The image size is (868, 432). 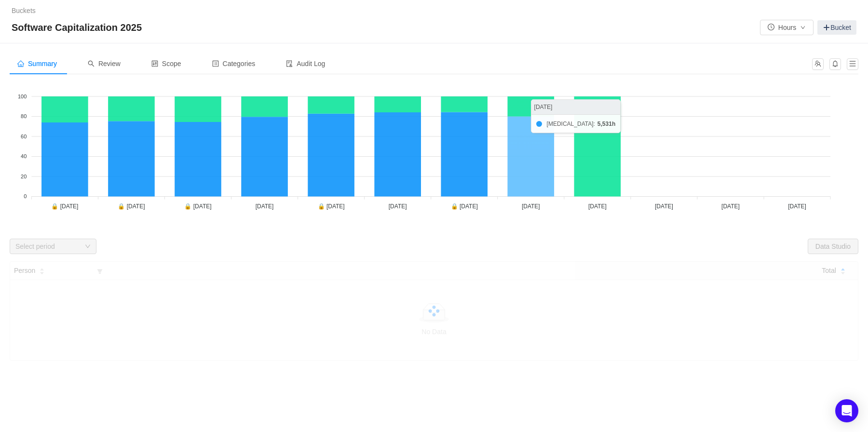 What do you see at coordinates (836, 28) in the screenshot?
I see `a: Bucket` at bounding box center [836, 28].